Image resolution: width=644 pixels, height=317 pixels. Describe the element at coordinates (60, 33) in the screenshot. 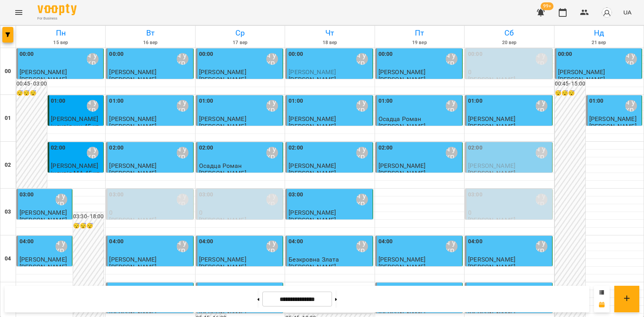

I see `h6: Пн` at that location.